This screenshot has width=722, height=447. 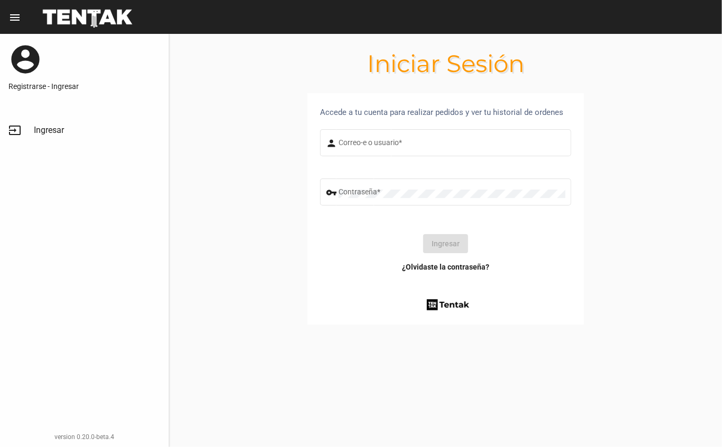 I want to click on a: ¿Olvidaste la contraseña?, so click(x=446, y=267).